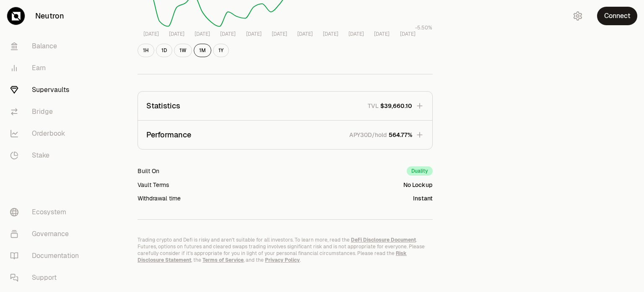  What do you see at coordinates (223, 260) in the screenshot?
I see `a: Terms of Service` at bounding box center [223, 260].